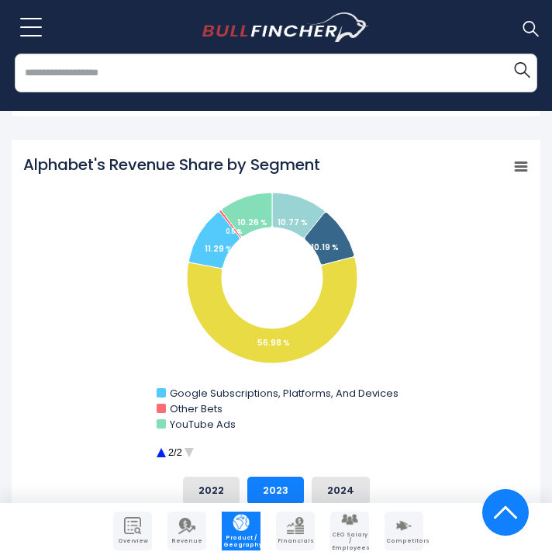 This screenshot has height=559, width=552. I want to click on a: Company Financials, so click(296, 531).